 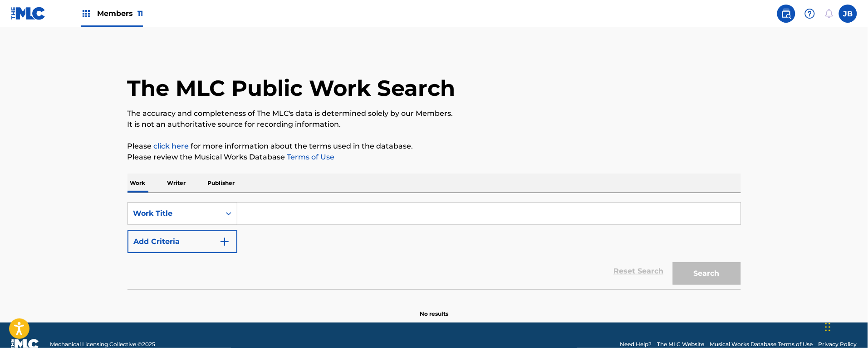 What do you see at coordinates (222, 183) in the screenshot?
I see `p: Publisher` at bounding box center [222, 183].